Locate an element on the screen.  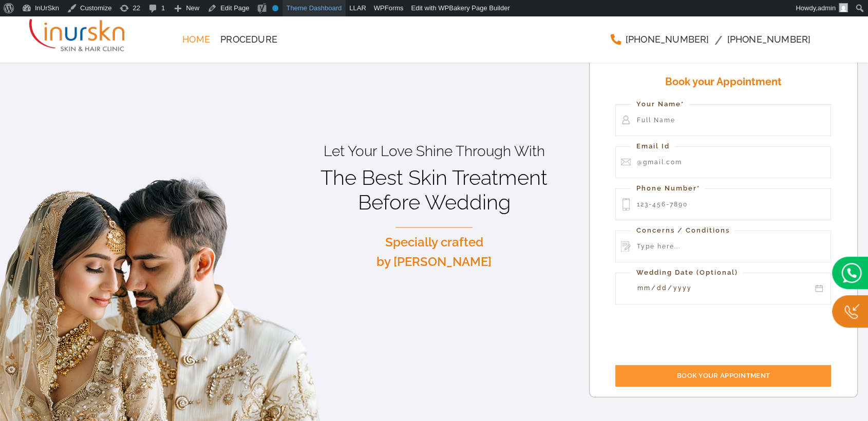
span: admin is located at coordinates (826, 8).